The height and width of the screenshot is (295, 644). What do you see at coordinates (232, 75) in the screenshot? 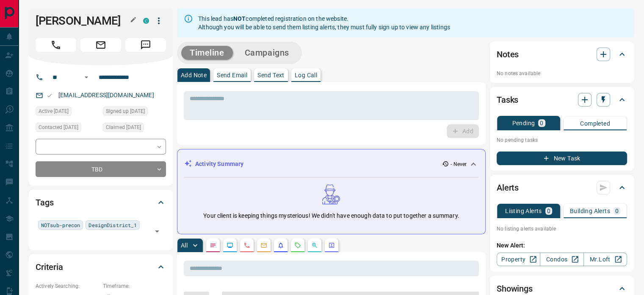
I see `p: Send Email` at bounding box center [232, 75].